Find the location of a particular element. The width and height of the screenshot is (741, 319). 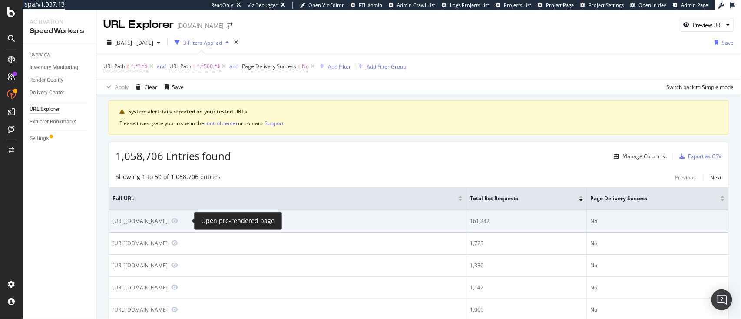

button: control center is located at coordinates (221, 123).